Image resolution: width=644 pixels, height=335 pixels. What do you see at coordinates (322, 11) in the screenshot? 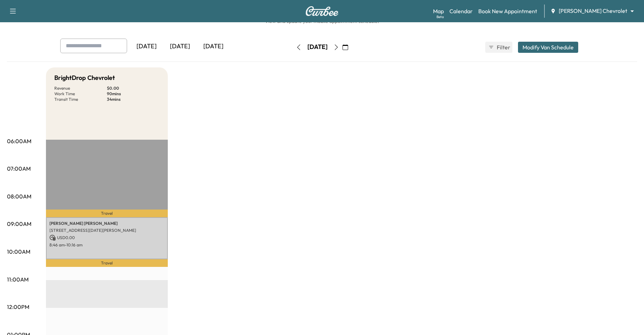
I see `img: Curbee Logo` at bounding box center [322, 11].